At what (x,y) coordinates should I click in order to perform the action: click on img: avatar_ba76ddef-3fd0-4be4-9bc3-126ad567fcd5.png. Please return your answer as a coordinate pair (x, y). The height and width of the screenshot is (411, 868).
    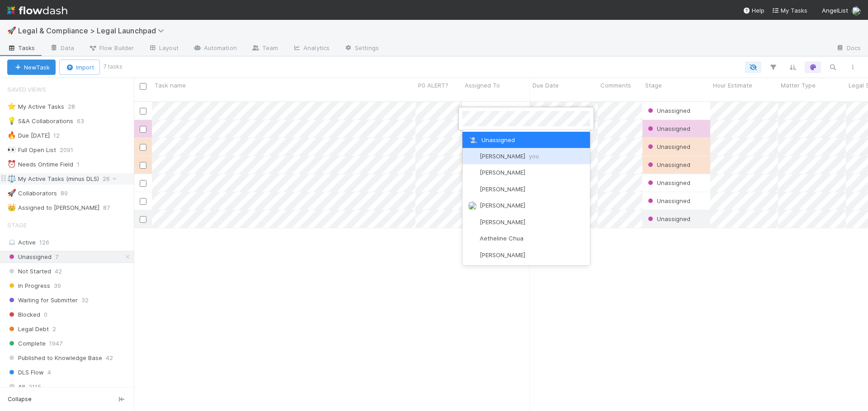
    Looking at the image, I should click on (473, 156).